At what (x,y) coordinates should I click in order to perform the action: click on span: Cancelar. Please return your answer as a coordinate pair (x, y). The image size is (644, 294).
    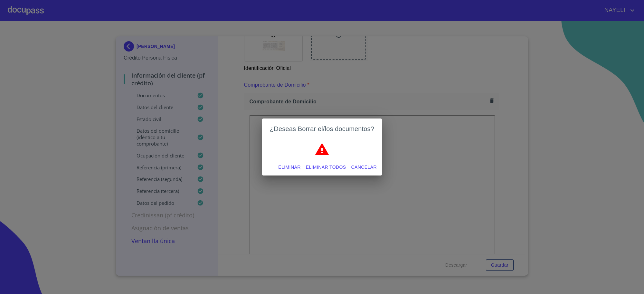
    Looking at the image, I should click on (364, 167).